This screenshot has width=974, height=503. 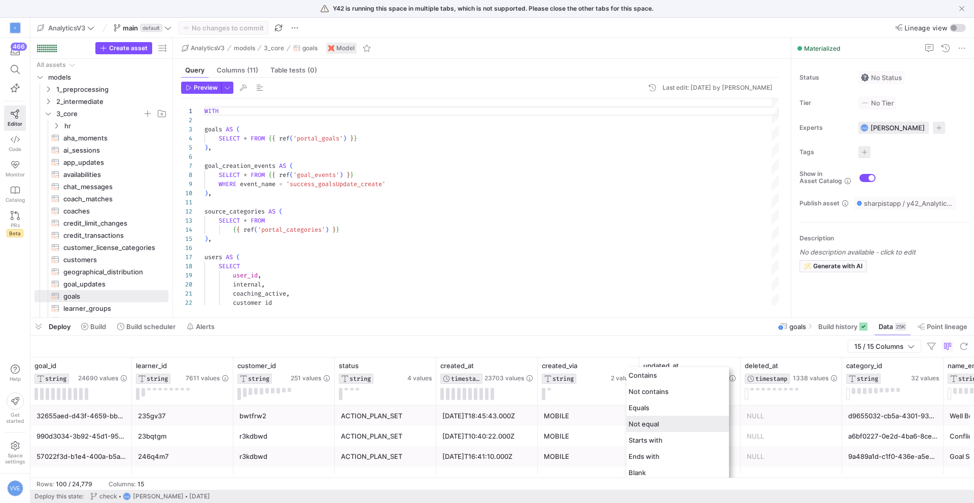 I want to click on div: 18, so click(x=187, y=266).